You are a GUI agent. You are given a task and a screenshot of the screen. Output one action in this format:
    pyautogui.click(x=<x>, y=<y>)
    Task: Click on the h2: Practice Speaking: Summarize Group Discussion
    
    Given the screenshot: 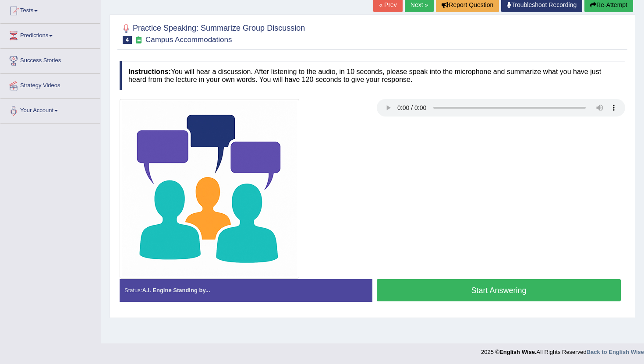 What is the action you would take?
    pyautogui.click(x=212, y=33)
    